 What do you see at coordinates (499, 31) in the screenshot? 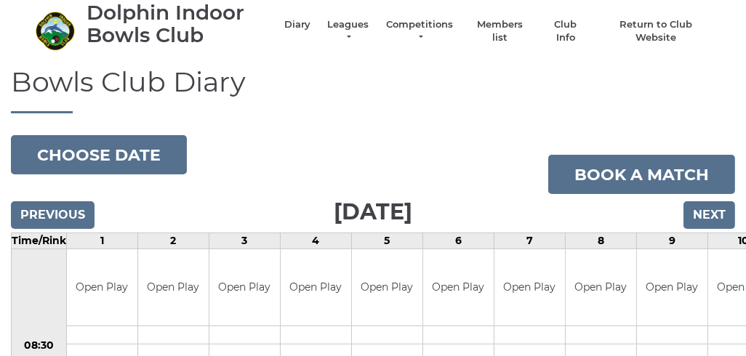
I see `a: Members list` at bounding box center [499, 31].